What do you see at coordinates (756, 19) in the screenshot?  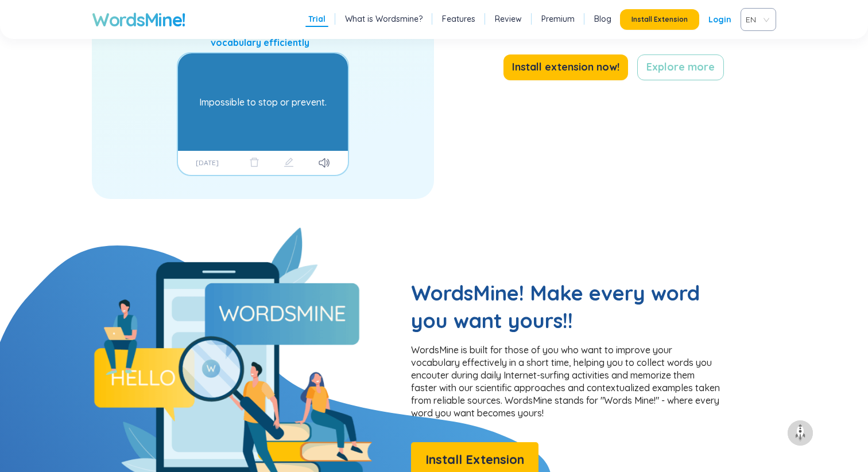 I see `span: VIE` at bounding box center [756, 19].